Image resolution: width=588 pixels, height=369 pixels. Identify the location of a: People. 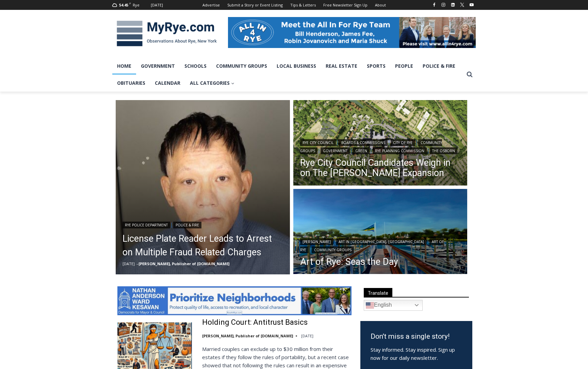
(404, 66).